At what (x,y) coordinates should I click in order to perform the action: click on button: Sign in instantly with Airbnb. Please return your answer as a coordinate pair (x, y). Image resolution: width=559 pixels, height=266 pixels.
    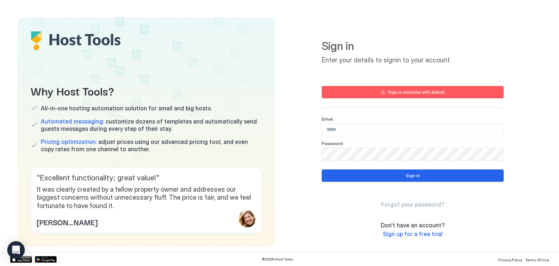
    Looking at the image, I should click on (412, 92).